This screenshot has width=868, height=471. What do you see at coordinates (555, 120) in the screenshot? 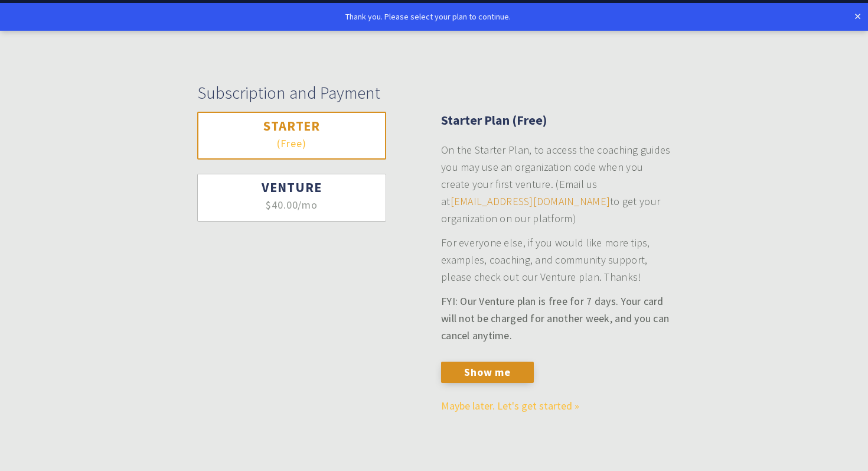
I see `h2: Starter Plan (Free)` at bounding box center [555, 120].